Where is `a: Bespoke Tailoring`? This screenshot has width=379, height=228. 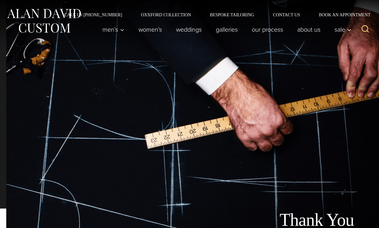
a: Bespoke Tailoring is located at coordinates (232, 15).